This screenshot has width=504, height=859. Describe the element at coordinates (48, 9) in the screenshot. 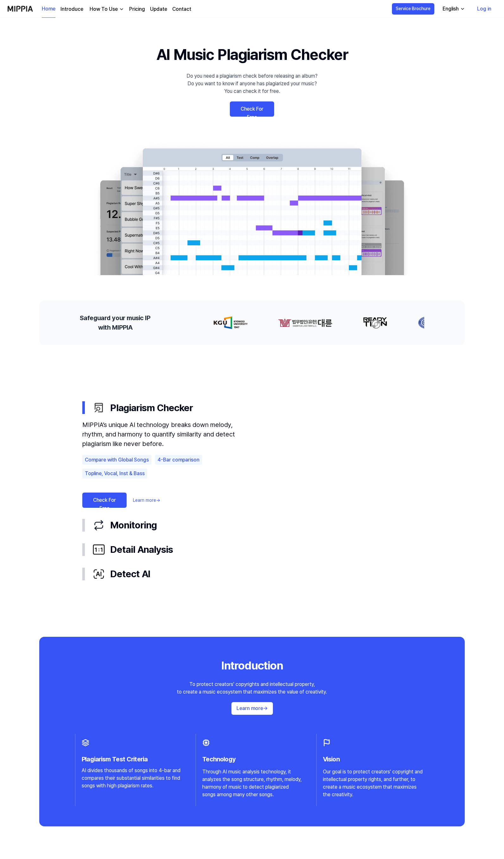

I see `a: Home` at that location.